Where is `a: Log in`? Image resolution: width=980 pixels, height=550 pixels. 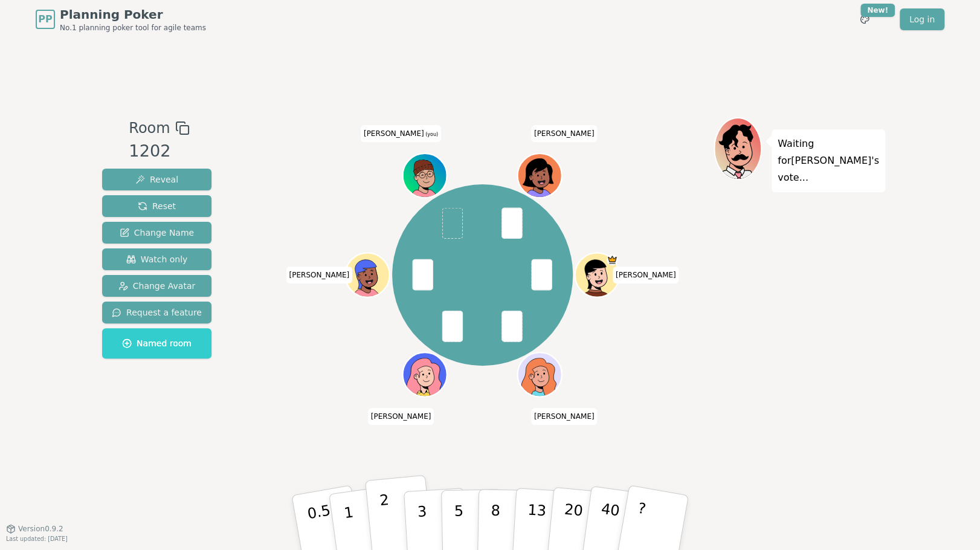
a: Log in is located at coordinates (922, 20).